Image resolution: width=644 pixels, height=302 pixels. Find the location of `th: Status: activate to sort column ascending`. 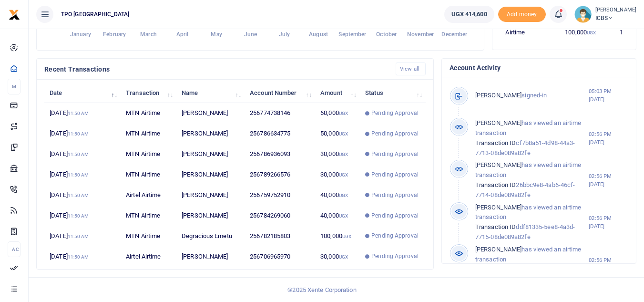

th: Status: activate to sort column ascending is located at coordinates (393, 93).